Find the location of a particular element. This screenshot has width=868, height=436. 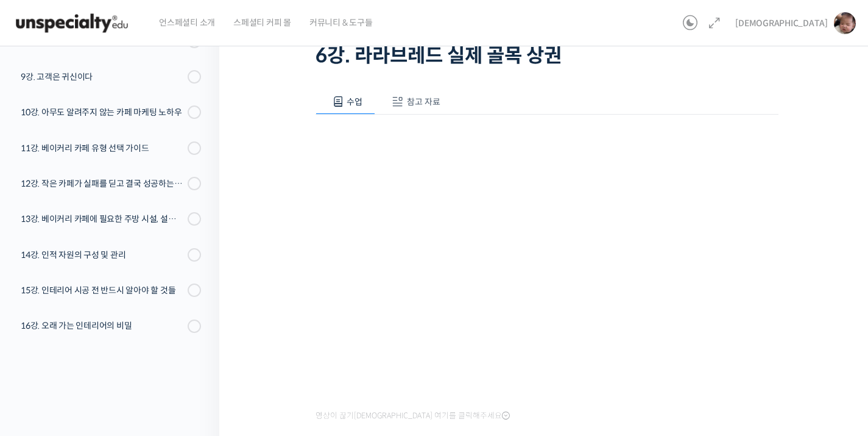

span: 설정 is located at coordinates (196, 358).